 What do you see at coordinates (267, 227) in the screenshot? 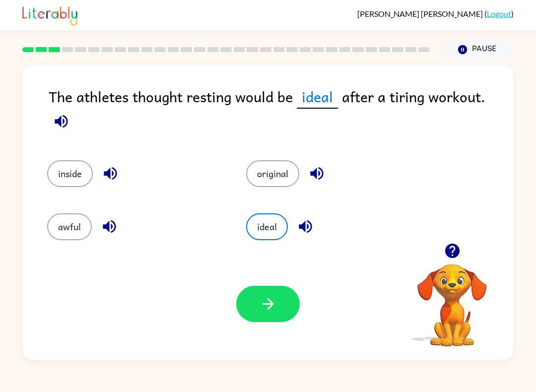
I see `button: ideal` at bounding box center [267, 227].